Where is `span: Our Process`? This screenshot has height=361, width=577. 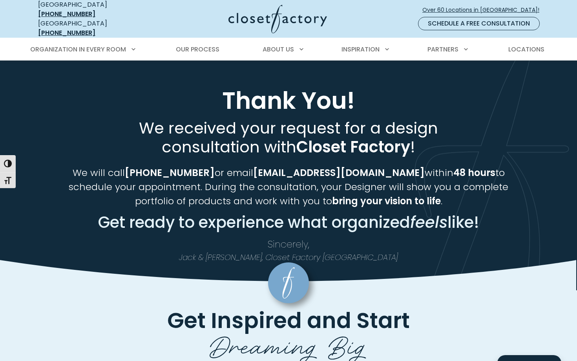 span: Our Process is located at coordinates (198, 49).